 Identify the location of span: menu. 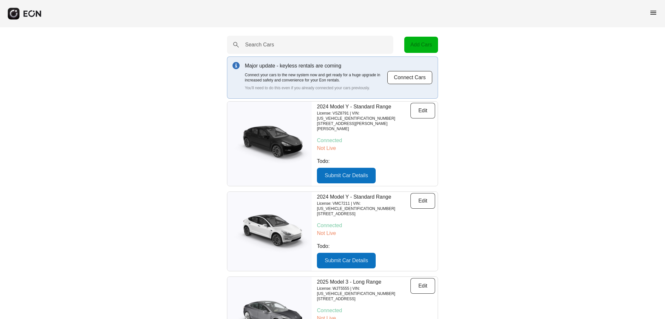
(653, 13).